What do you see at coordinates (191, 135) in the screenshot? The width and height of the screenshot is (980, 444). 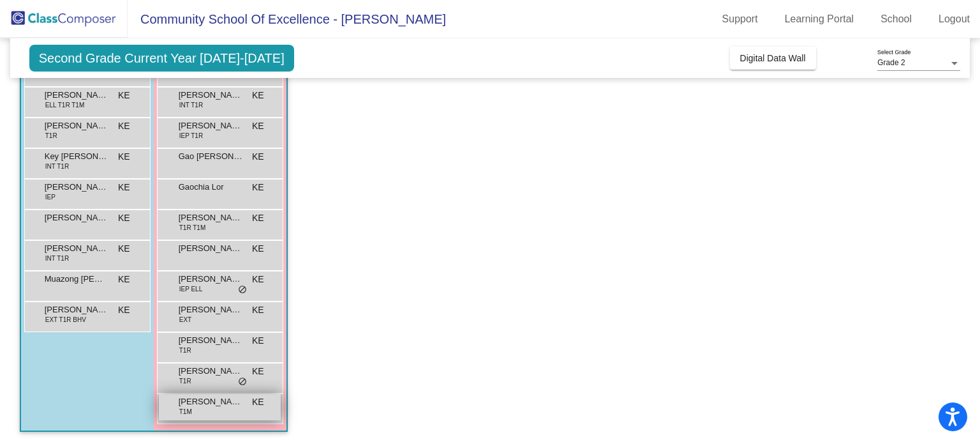 I see `span: IEP T1R` at bounding box center [191, 135].